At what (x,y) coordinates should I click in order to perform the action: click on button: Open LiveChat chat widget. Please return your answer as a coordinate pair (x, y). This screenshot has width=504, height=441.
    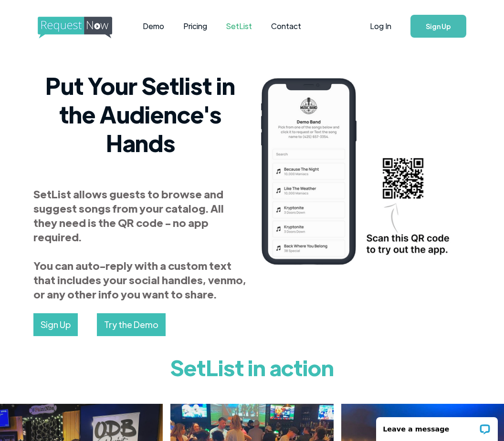
    Looking at the image, I should click on (115, 18).